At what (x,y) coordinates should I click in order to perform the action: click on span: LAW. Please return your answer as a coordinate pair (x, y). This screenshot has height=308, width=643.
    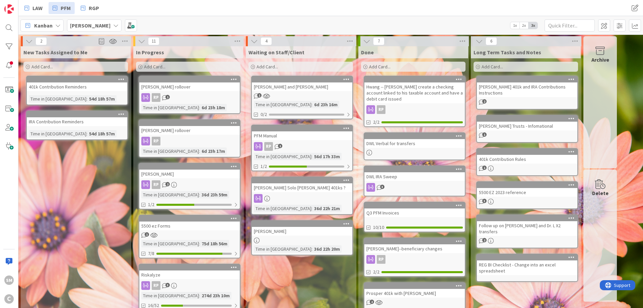
    Looking at the image, I should click on (38, 8).